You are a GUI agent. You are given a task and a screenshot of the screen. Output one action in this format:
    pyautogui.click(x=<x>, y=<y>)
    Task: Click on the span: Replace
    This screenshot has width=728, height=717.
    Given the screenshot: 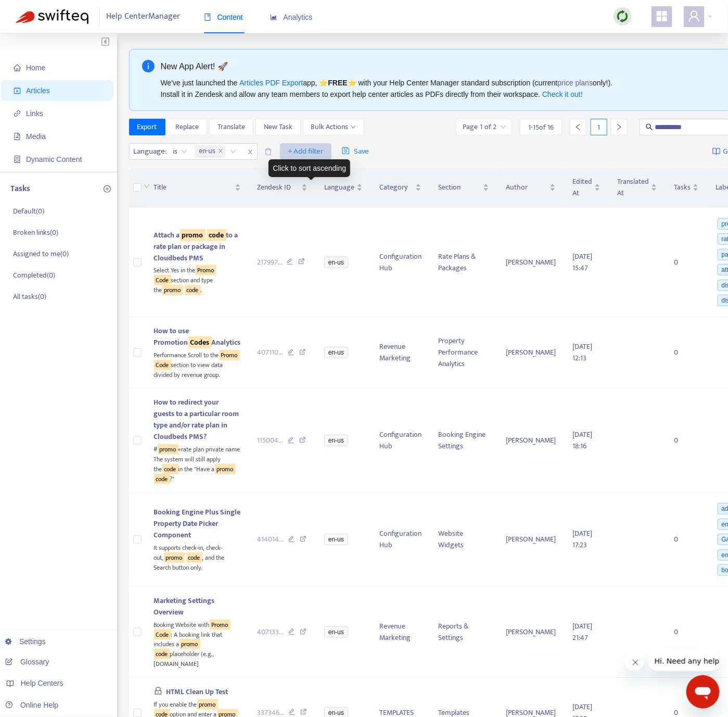 What is the action you would take?
    pyautogui.click(x=187, y=127)
    